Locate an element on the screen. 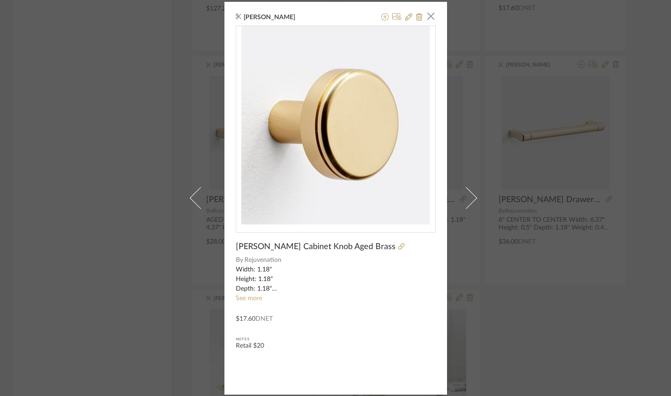 This screenshot has width=671, height=396. span: $17.60 is located at coordinates (246, 319).